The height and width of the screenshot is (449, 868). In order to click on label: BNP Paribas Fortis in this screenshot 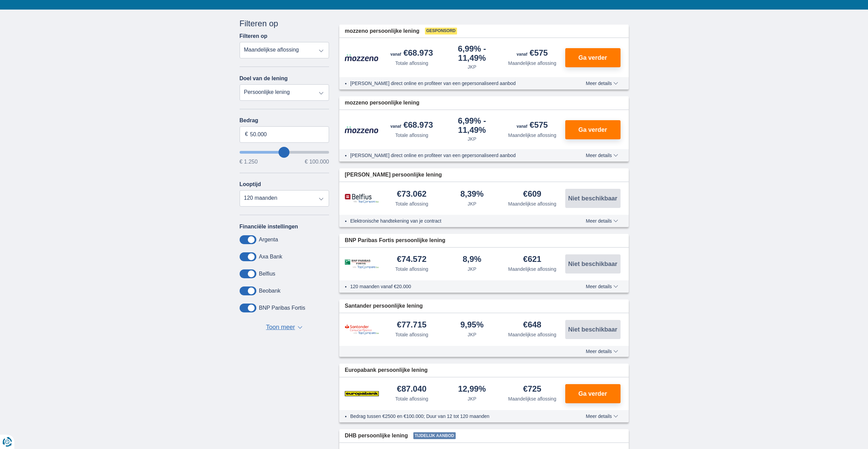, I will do `click(282, 308)`.